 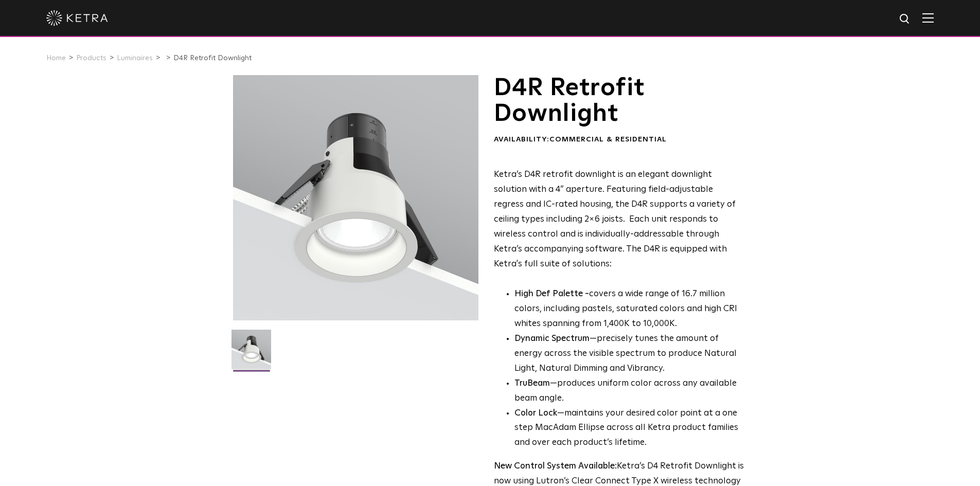 What do you see at coordinates (56, 58) in the screenshot?
I see `a: Home` at bounding box center [56, 58].